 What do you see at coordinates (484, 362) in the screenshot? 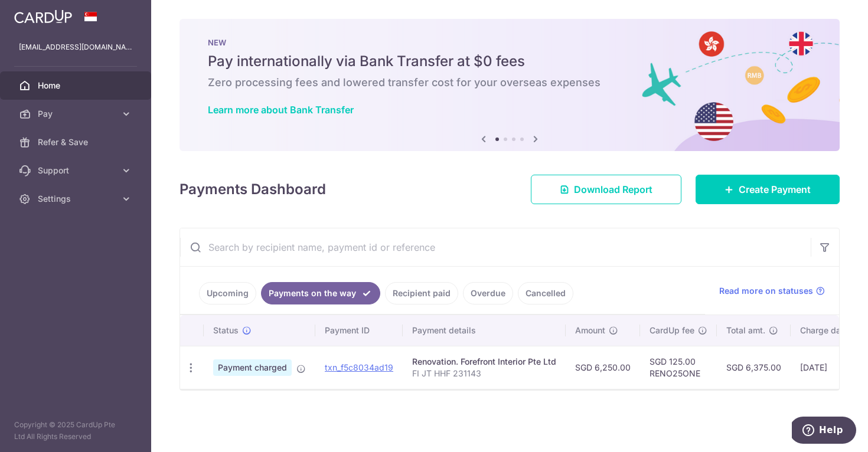
I see `div: Renovation. Forefront Interior Pte Ltd` at bounding box center [484, 362].